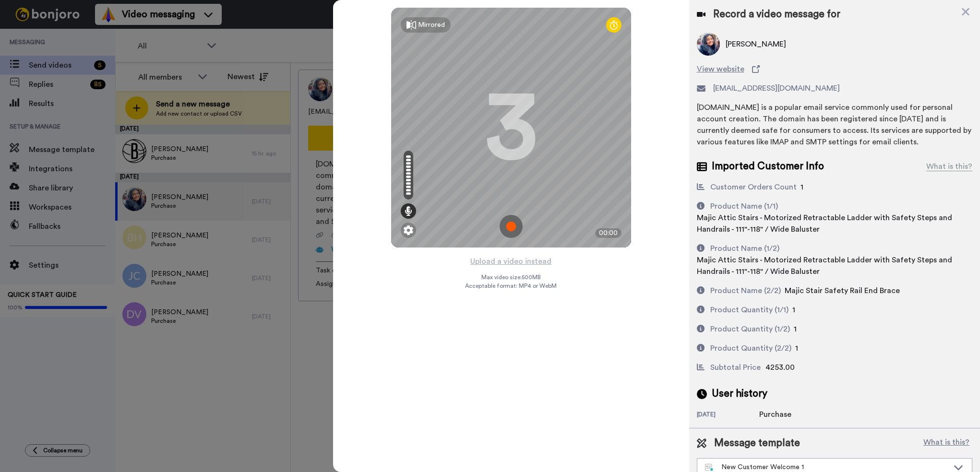 The height and width of the screenshot is (472, 980). Describe the element at coordinates (745, 248) in the screenshot. I see `div: Product Name (1/2)` at that location.